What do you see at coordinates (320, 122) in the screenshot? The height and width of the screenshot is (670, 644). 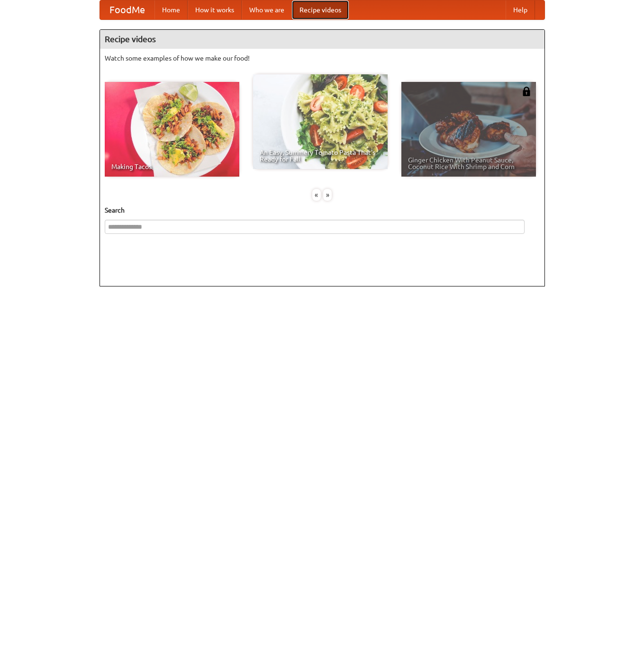 I see `a: An Easy, Summery Tomato Pasta That's Ready for Fall` at bounding box center [320, 122].